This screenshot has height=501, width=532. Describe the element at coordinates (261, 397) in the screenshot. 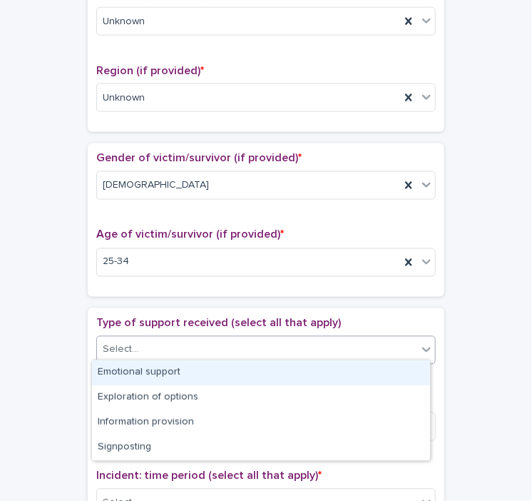

I see `div: Exploration of options` at that location.